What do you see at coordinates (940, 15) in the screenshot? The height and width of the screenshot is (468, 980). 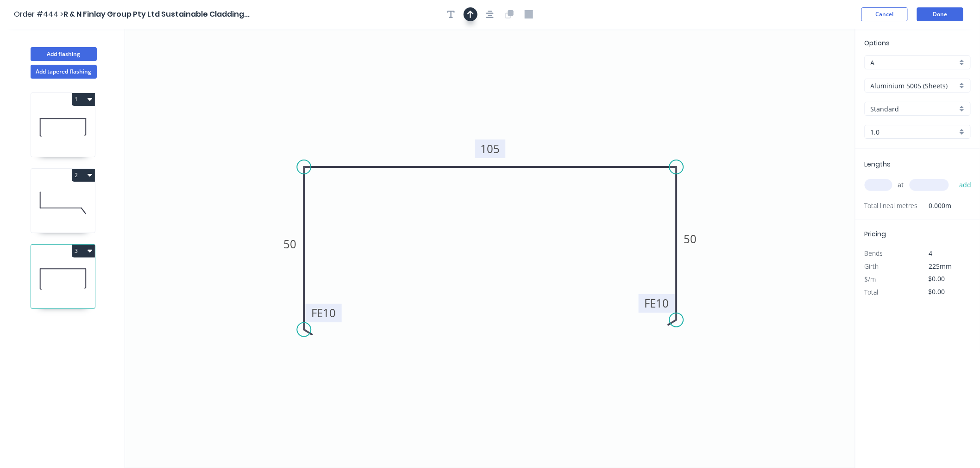 I see `button: Done` at bounding box center [940, 15].